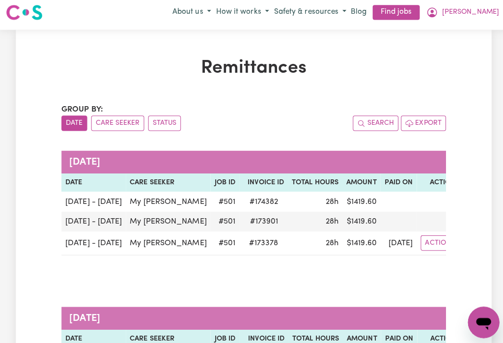 This screenshot has height=343, width=503. What do you see at coordinates (223, 181) in the screenshot?
I see `th: Job ID` at bounding box center [223, 181].